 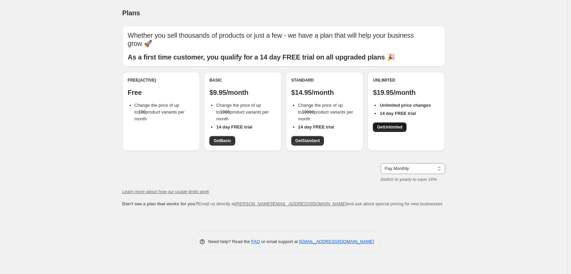 What do you see at coordinates (131, 13) in the screenshot?
I see `span: Plans` at bounding box center [131, 13].